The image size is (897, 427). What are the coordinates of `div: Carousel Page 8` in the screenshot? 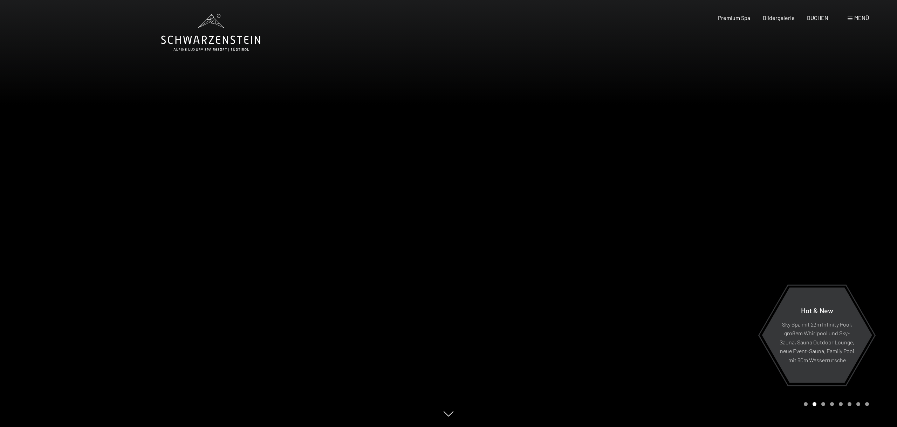 It's located at (867, 404).